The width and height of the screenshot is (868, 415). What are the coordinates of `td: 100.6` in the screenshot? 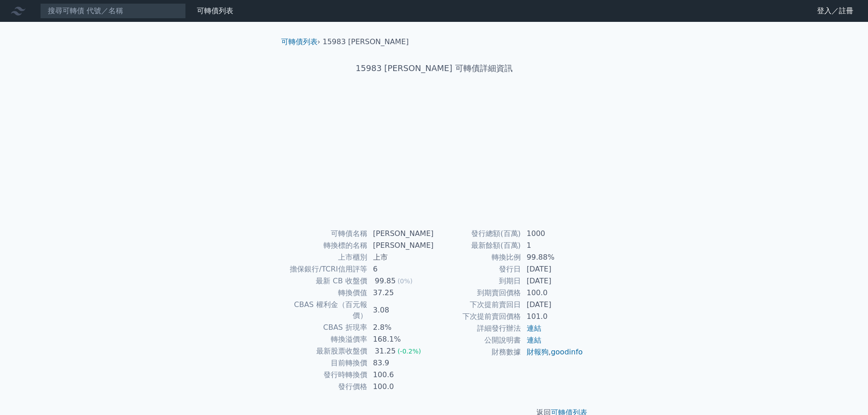 It's located at (401, 375).